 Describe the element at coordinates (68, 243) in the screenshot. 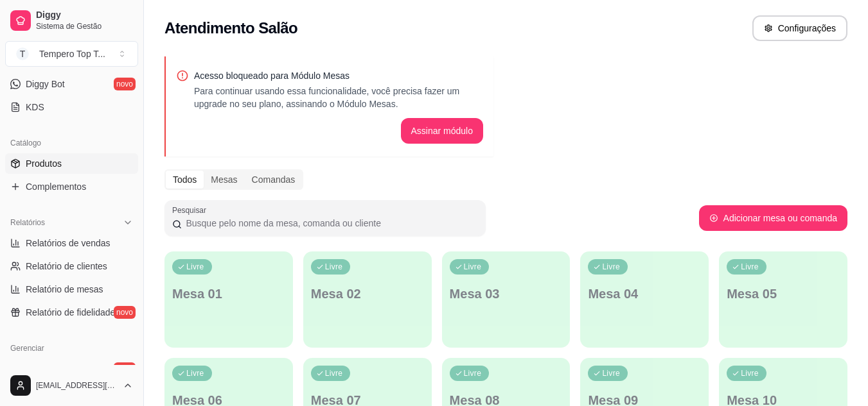

I see `span: Relatórios de vendas` at that location.